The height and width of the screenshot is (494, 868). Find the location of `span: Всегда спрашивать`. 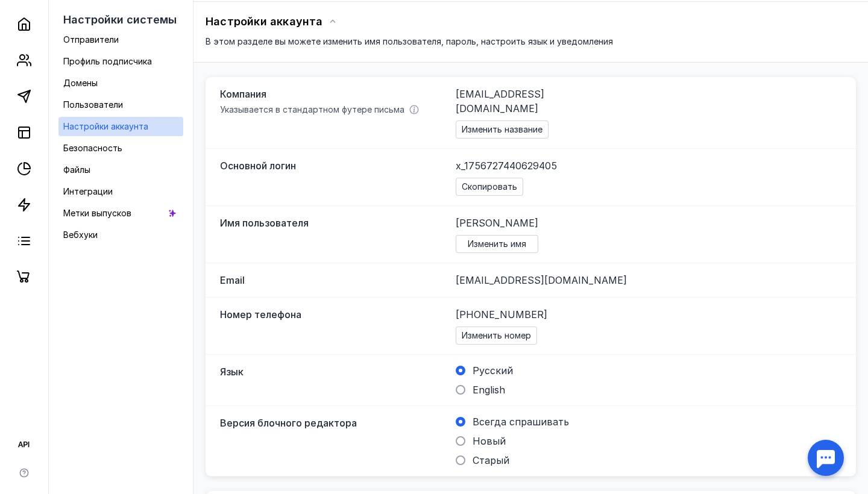

span: Всегда спрашивать is located at coordinates (521, 421).